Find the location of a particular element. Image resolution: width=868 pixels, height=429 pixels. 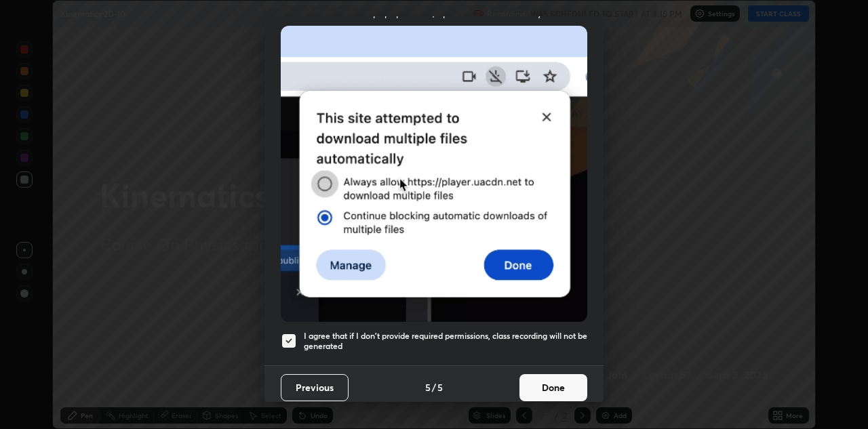

button: Previous is located at coordinates (314, 387).